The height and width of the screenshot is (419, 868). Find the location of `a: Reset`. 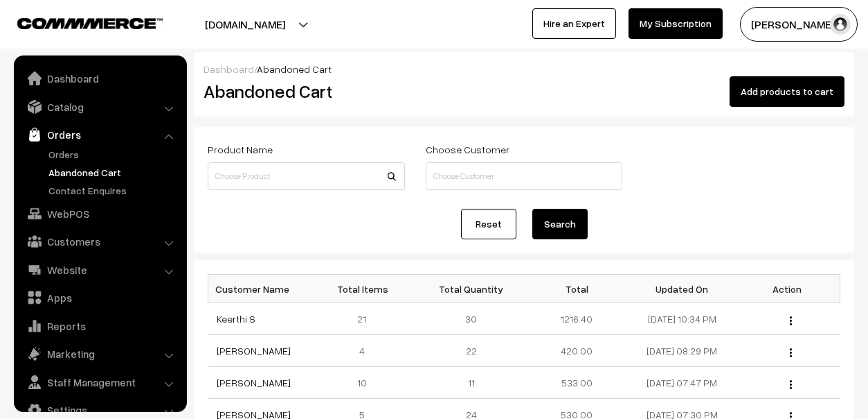

a: Reset is located at coordinates (489, 224).